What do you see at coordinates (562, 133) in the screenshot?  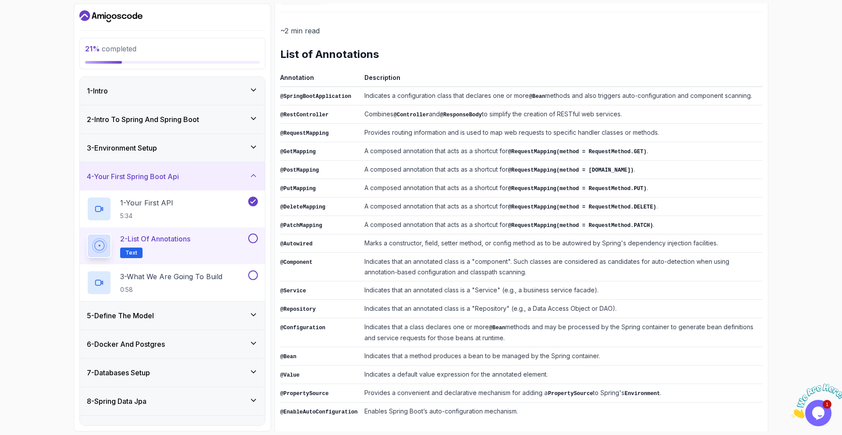 I see `td: Provides routing information and is used to map web requests to specific handler classes or methods.` at bounding box center [562, 133].